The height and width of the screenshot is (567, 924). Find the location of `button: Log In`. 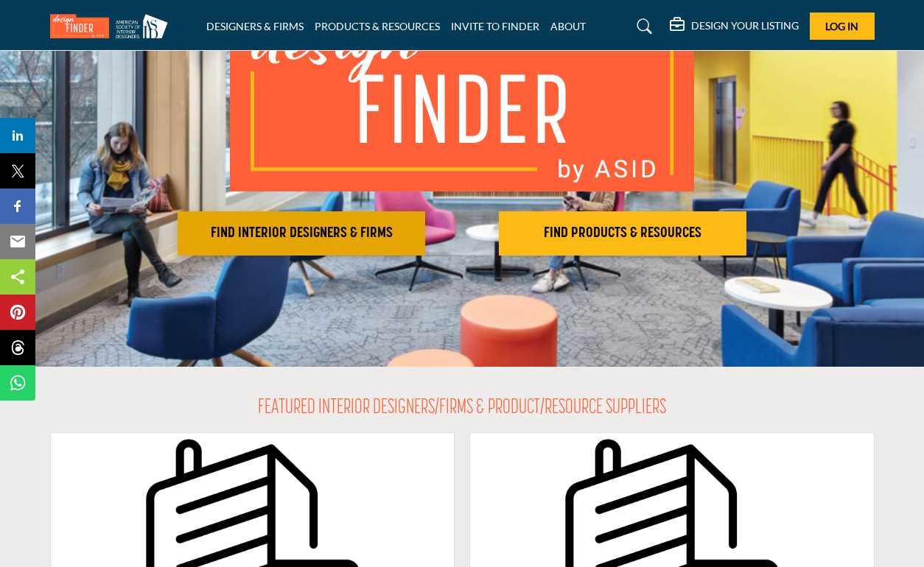

button: Log In is located at coordinates (842, 26).